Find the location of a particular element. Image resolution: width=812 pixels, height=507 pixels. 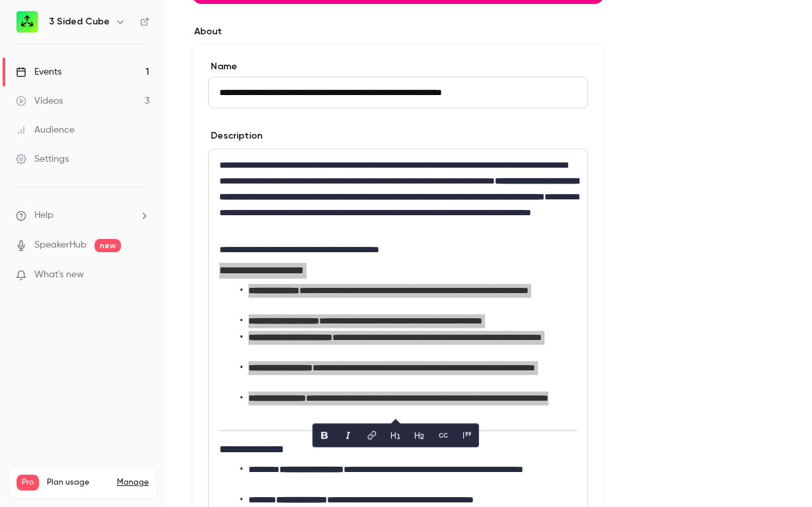

div: Events is located at coordinates (39, 72).